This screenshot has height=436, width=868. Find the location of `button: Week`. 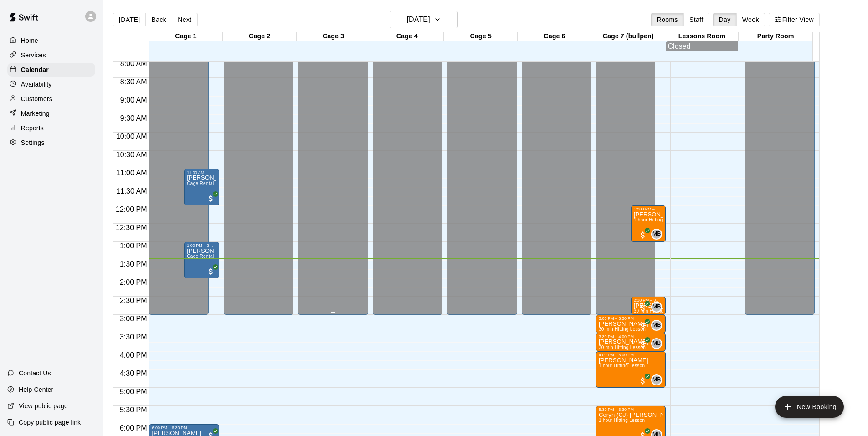

button: Week is located at coordinates (750, 19).